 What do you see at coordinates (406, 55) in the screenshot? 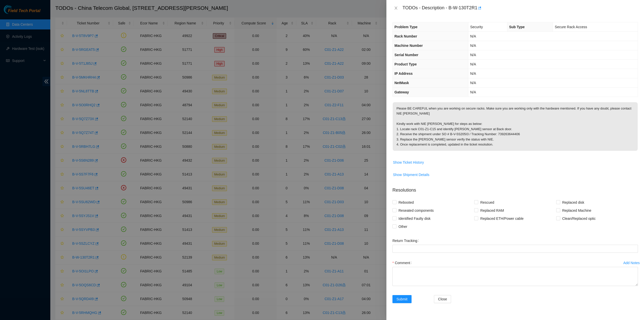
I see `span: Serial Number` at bounding box center [406, 55].